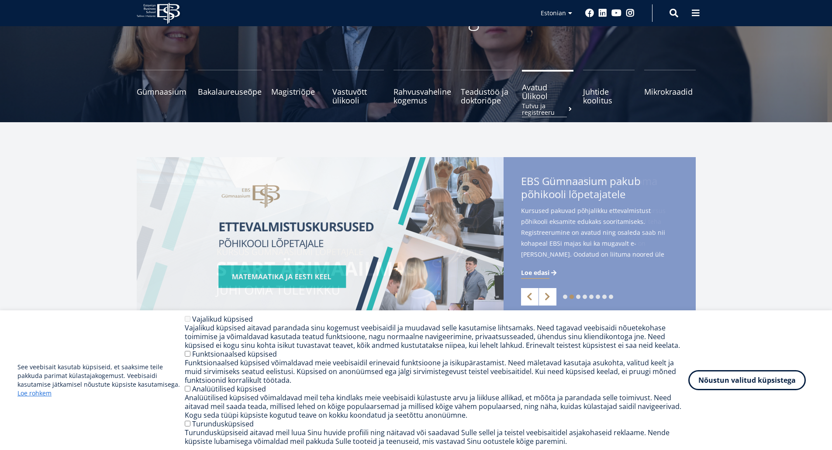  Describe the element at coordinates (535, 273) in the screenshot. I see `span: Loe edasi` at that location.